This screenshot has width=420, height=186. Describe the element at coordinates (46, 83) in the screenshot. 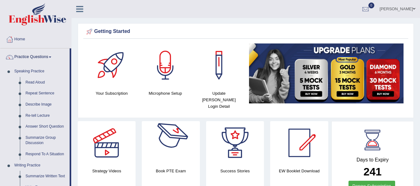

I see `a: Read Aloud` at that location.